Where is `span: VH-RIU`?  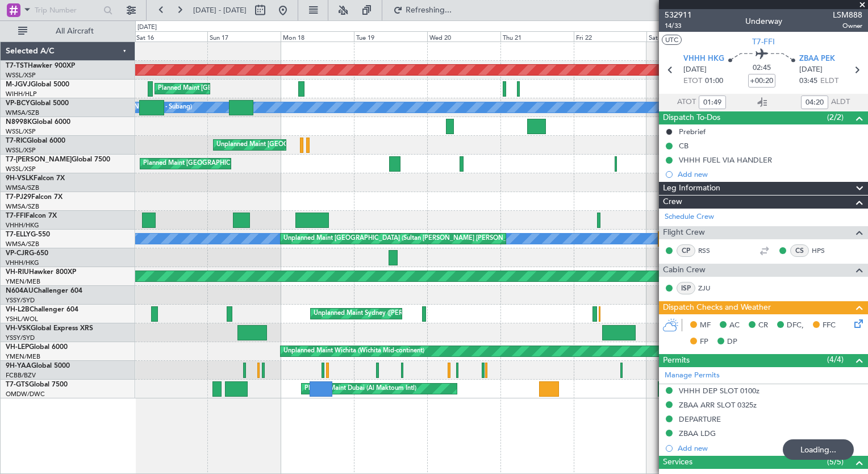 span: VH-RIU is located at coordinates (17, 272).